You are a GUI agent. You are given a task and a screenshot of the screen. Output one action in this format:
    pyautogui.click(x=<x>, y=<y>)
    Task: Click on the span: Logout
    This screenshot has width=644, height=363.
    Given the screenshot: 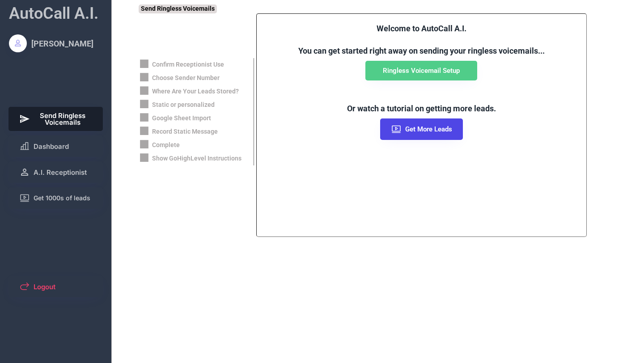 What is the action you would take?
    pyautogui.click(x=44, y=287)
    